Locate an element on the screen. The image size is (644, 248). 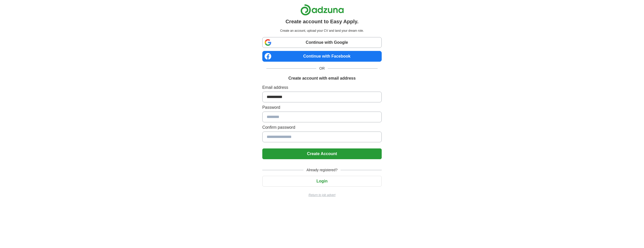
img: Adzuna logo is located at coordinates (322, 10).